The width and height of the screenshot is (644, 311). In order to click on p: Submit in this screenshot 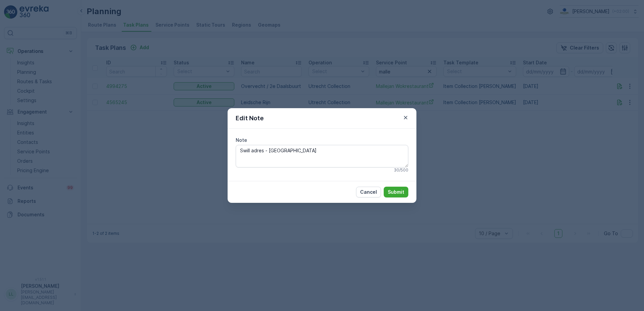, I will do `click(396, 192)`.